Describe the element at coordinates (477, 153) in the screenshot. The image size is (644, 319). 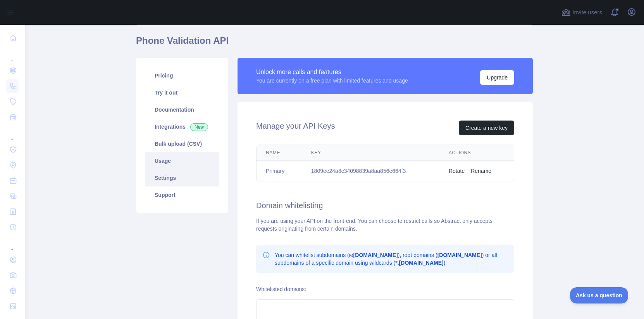
I see `th: Actions` at that location.